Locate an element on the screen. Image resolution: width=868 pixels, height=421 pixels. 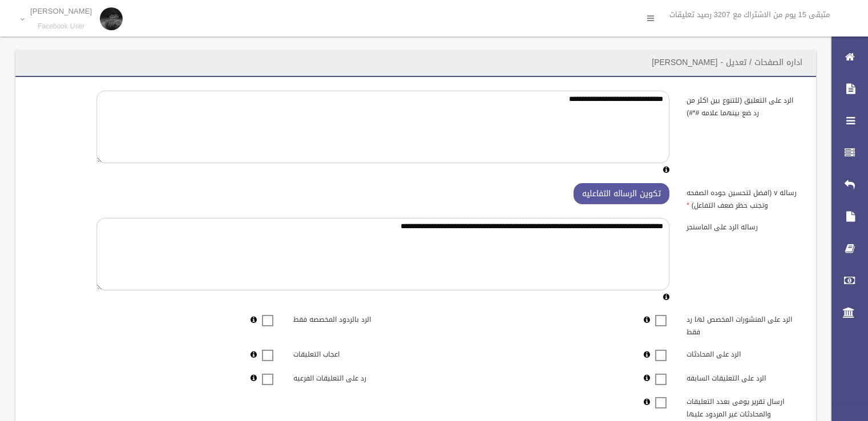
label: الرد على التعليقات السابقه is located at coordinates (743, 377).